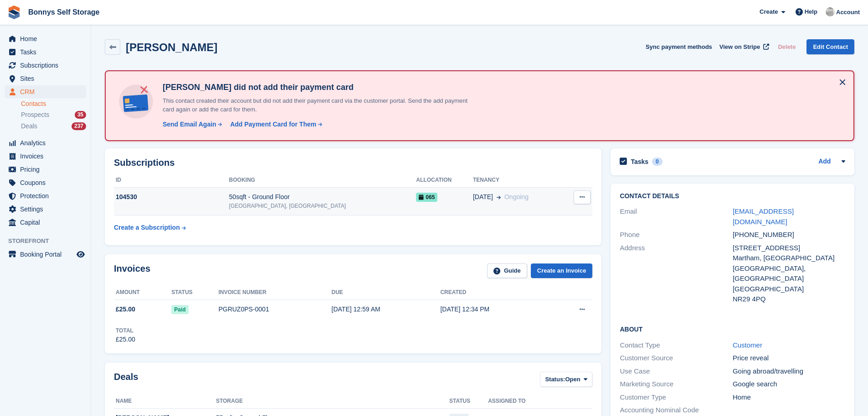 The image size is (868, 416). What do you see at coordinates (555, 379) in the screenshot?
I see `span: Status:` at bounding box center [555, 379].